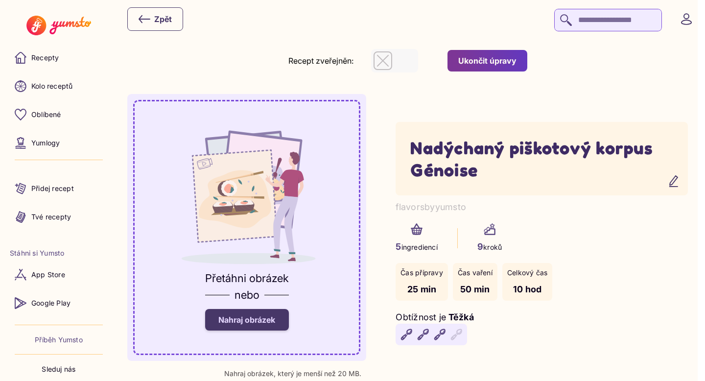 This screenshot has height=381, width=705. Describe the element at coordinates (247, 319) in the screenshot. I see `span: Nahraj obrázek` at that location.